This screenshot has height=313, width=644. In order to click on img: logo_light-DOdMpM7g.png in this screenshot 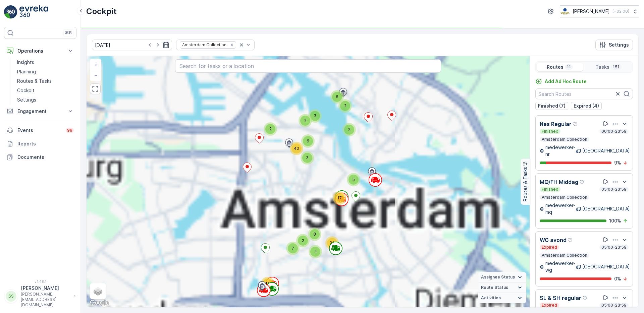, I will do `click(34, 12)`.